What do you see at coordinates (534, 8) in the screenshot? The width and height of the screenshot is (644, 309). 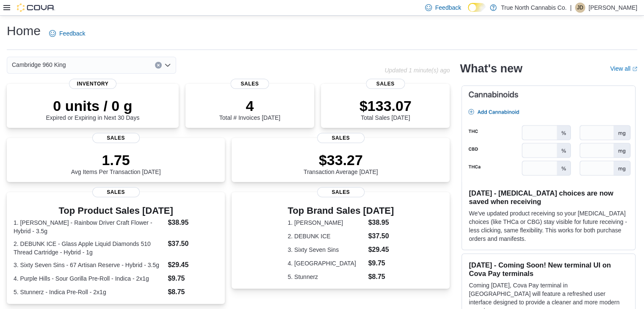 I see `p: True North Cannabis Co.` at bounding box center [534, 8].